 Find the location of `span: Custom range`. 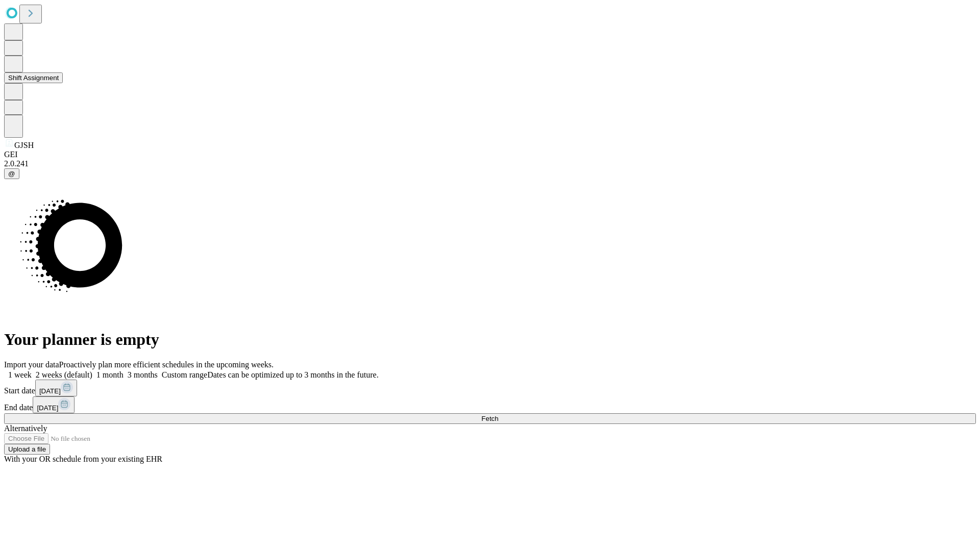

span: Custom range is located at coordinates (185, 375).